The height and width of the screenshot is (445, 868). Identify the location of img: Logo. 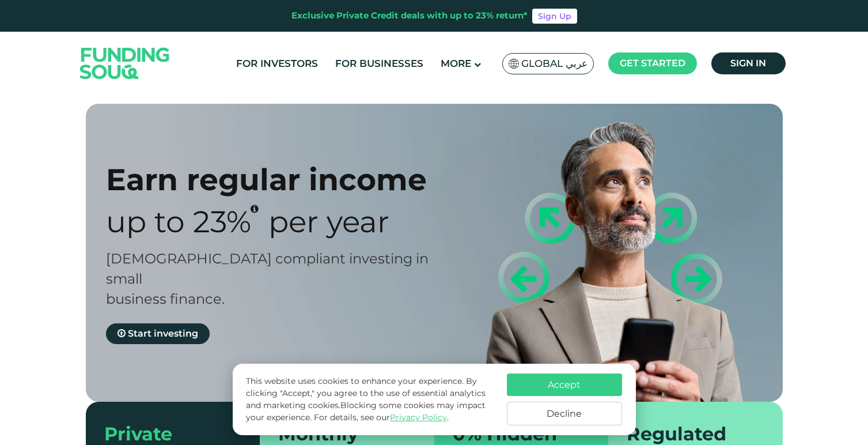
(125, 63).